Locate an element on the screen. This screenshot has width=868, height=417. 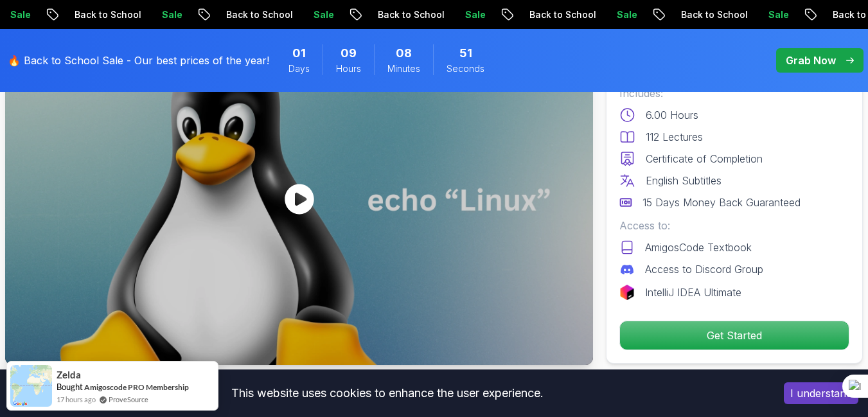
p: 112 Lectures is located at coordinates (674, 137).